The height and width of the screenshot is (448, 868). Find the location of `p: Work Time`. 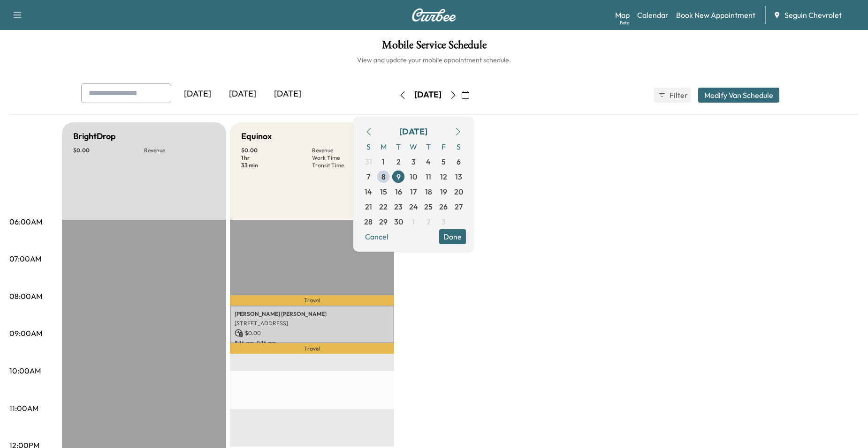

p: Work Time is located at coordinates (347, 158).